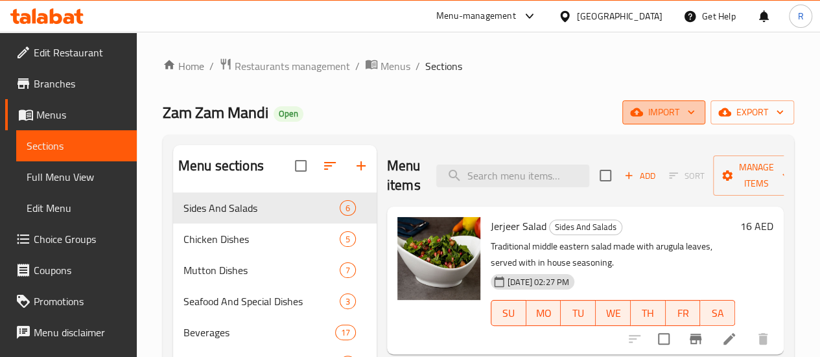  Describe the element at coordinates (76, 208) in the screenshot. I see `span: Edit Menu` at that location.